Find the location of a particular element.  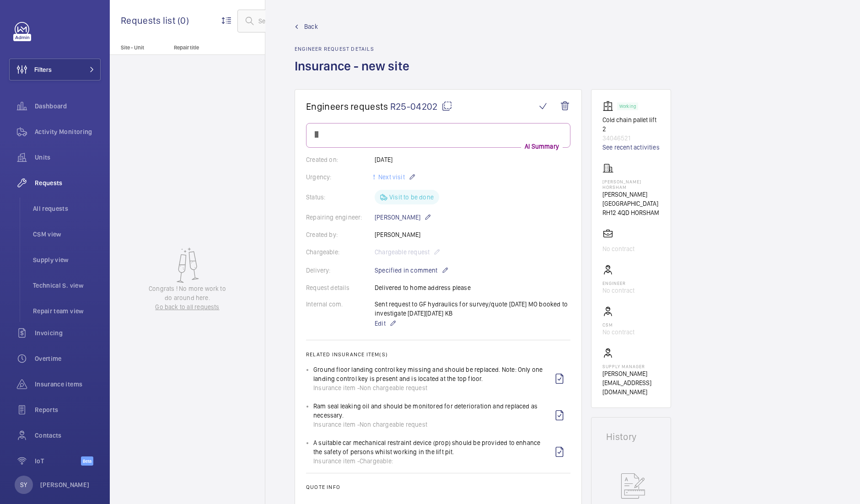

p: Specified in comment is located at coordinates (411, 270).